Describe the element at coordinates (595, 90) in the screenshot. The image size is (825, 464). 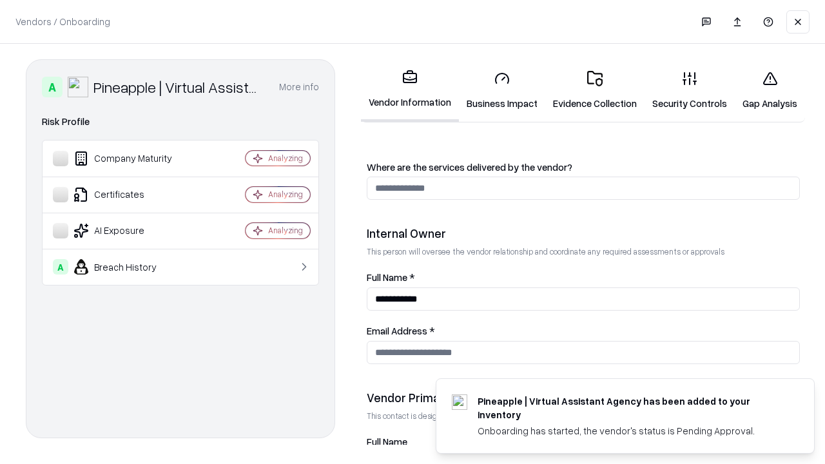
I see `a: Evidence Collection` at that location.